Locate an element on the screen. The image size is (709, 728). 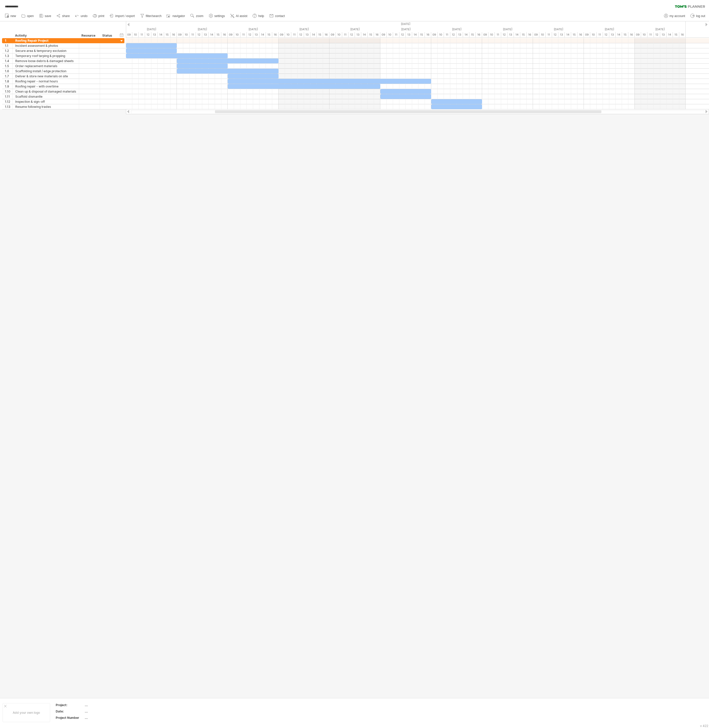
div: Saturday, 4 January 2025 is located at coordinates (304, 29).